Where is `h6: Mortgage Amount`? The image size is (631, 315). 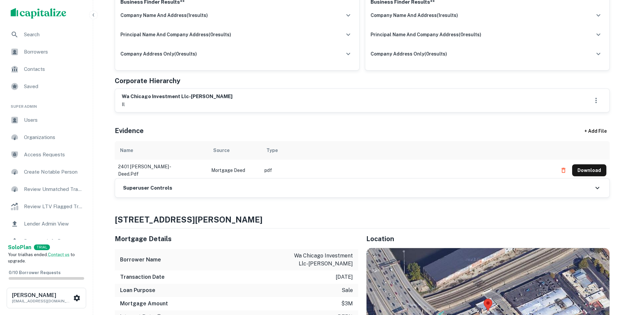
h6: Mortgage Amount is located at coordinates (144, 304).